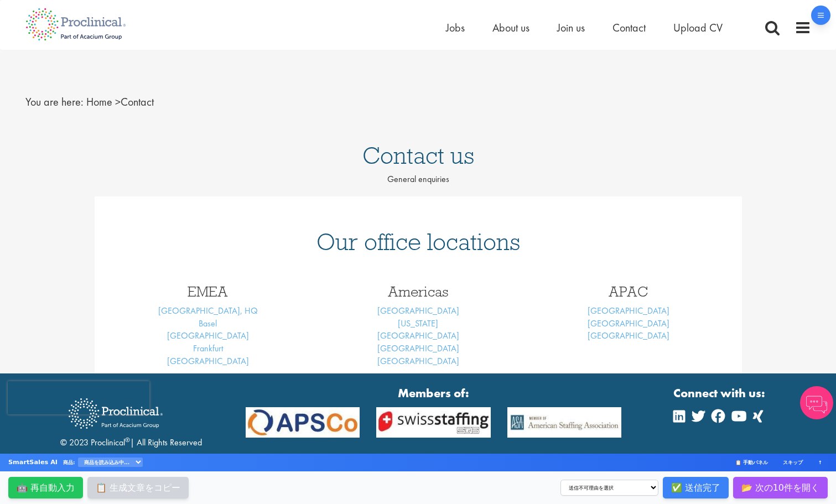  Describe the element at coordinates (629, 28) in the screenshot. I see `a: Contact` at that location.